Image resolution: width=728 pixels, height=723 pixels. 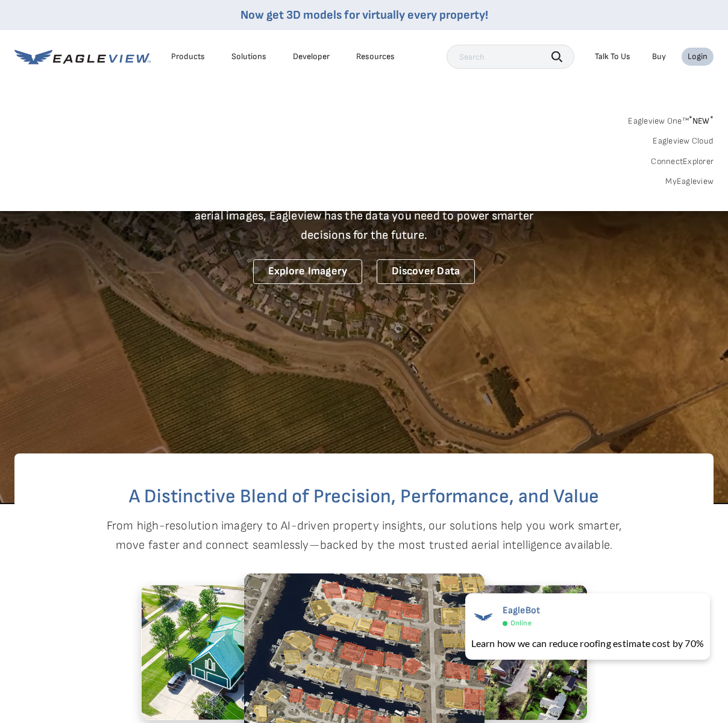 What do you see at coordinates (682, 162) in the screenshot?
I see `a: ConnectExplorer` at bounding box center [682, 162].